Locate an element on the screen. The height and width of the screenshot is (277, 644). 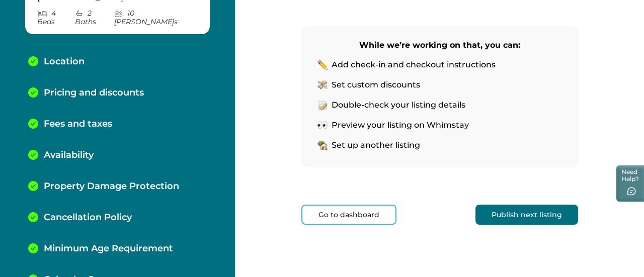
img: eyes-icon is located at coordinates (322, 125).